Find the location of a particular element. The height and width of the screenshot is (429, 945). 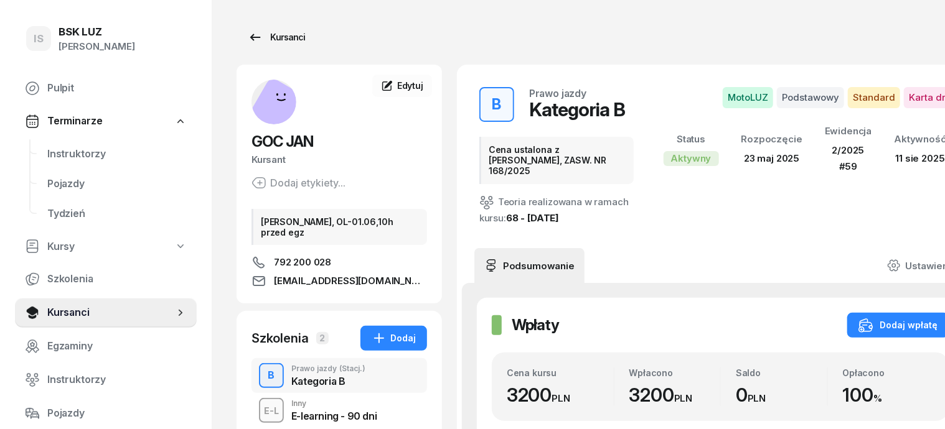

div: 0 is located at coordinates (781, 395).